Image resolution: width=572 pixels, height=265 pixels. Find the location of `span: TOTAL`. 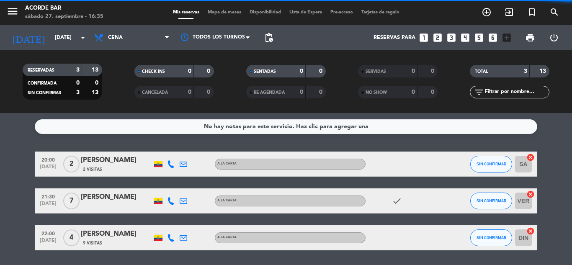

span: TOTAL is located at coordinates (481, 72).